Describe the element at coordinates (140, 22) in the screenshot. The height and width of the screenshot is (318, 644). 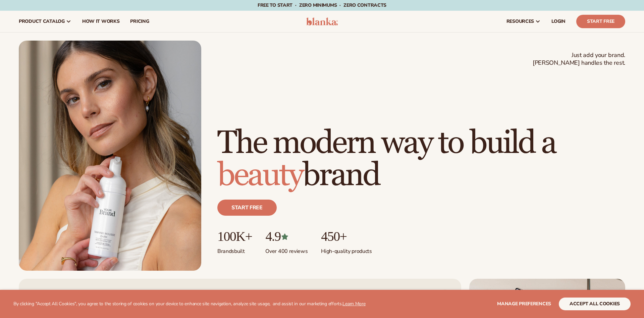
I see `a: pricing` at that location.